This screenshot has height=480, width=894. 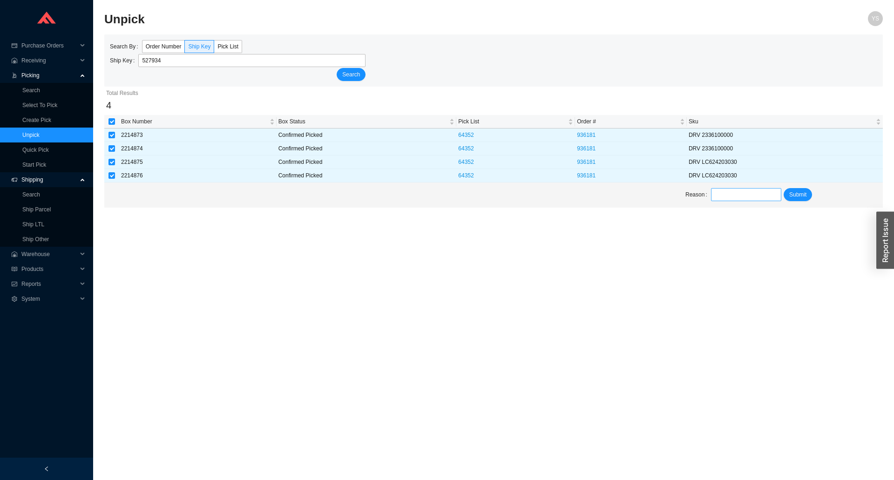 I want to click on label: Search By, so click(x=126, y=47).